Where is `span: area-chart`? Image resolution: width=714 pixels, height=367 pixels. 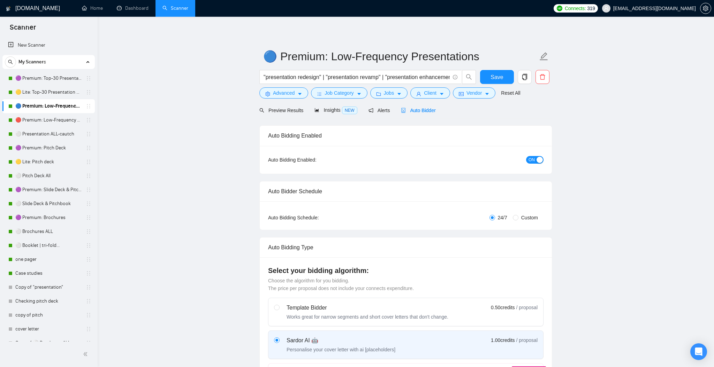
span: area-chart is located at coordinates (317, 110).